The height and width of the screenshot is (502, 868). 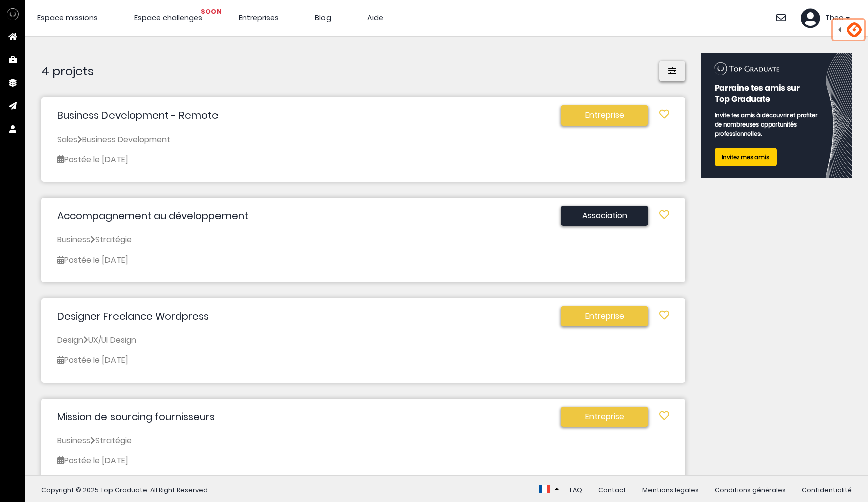 What do you see at coordinates (604, 216) in the screenshot?
I see `span: Association` at bounding box center [604, 216].